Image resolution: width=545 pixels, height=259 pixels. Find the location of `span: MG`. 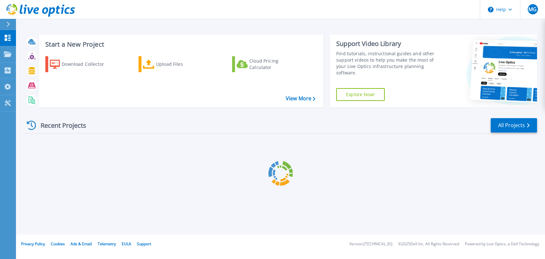

span: MG is located at coordinates (533, 9).